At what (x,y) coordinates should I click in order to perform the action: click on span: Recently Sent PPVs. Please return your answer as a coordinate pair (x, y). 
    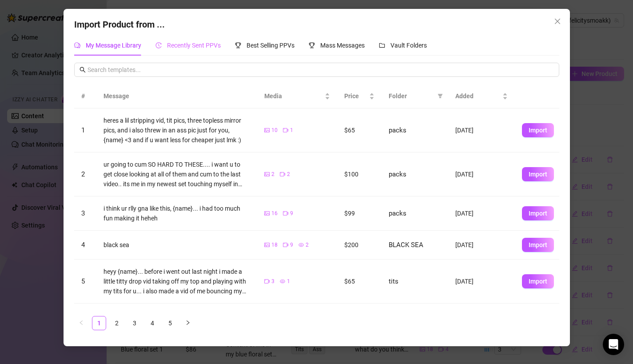
    Looking at the image, I should click on (194, 45).